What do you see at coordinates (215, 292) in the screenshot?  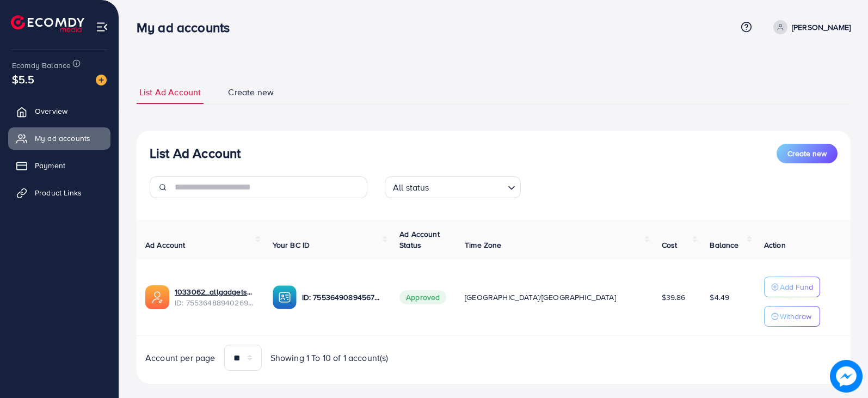 I see `a: 1033062_allgadgets_1758721188396` at bounding box center [215, 292].